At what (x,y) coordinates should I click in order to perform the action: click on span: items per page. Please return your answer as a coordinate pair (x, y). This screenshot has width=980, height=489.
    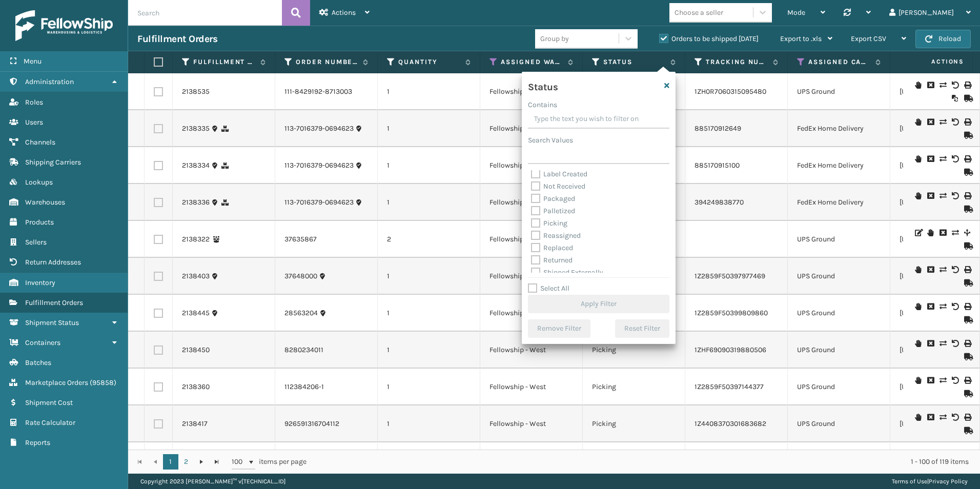
    Looking at the image, I should click on (269, 462).